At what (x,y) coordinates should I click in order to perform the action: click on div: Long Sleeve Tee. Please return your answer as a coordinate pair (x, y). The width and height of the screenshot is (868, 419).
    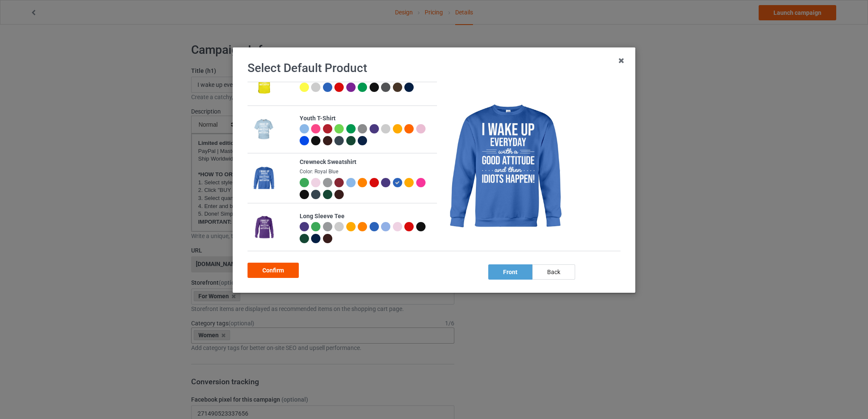
    Looking at the image, I should click on (365, 216).